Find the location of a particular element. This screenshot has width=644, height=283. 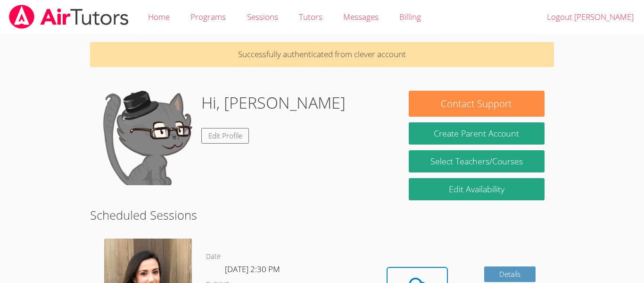

a: Details is located at coordinates (510, 274).